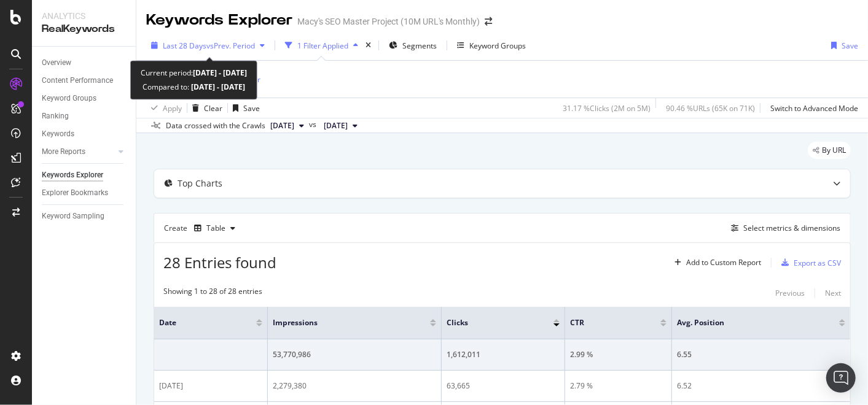  Describe the element at coordinates (723, 263) in the screenshot. I see `div: Add to Custom Report` at that location.